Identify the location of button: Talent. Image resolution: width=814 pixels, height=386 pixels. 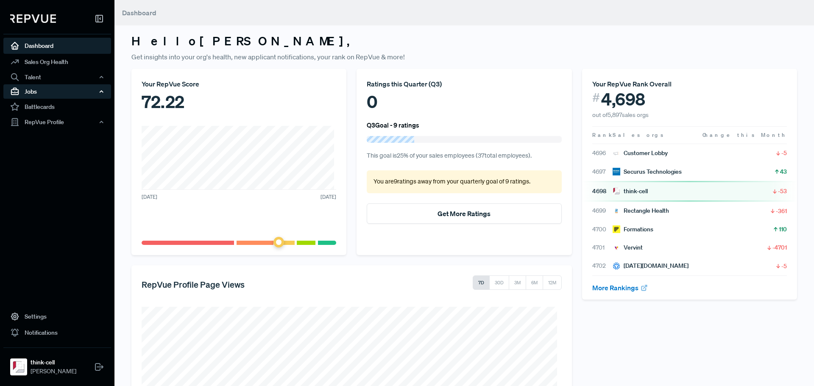
(57, 77).